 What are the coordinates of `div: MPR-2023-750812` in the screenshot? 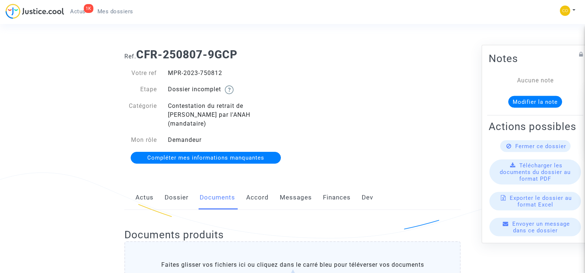 It's located at (227, 73).